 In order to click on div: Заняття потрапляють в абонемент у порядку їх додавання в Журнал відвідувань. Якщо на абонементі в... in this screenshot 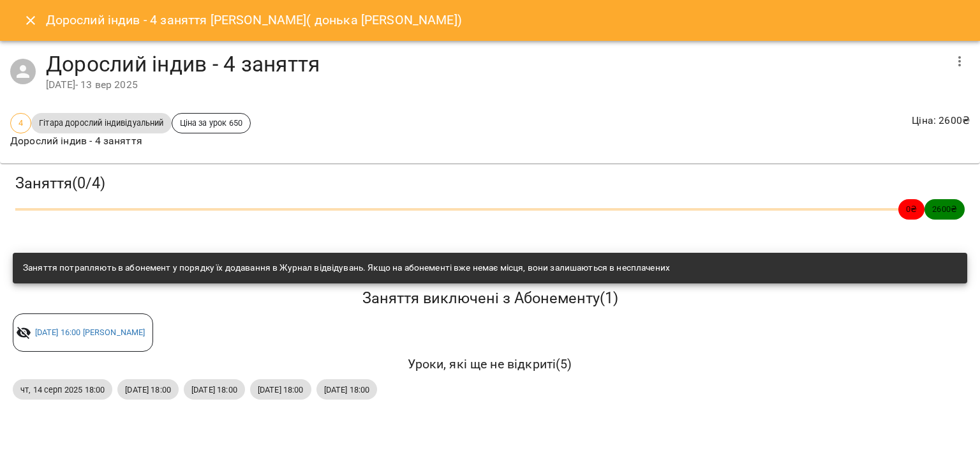, I will do `click(346, 268)`.